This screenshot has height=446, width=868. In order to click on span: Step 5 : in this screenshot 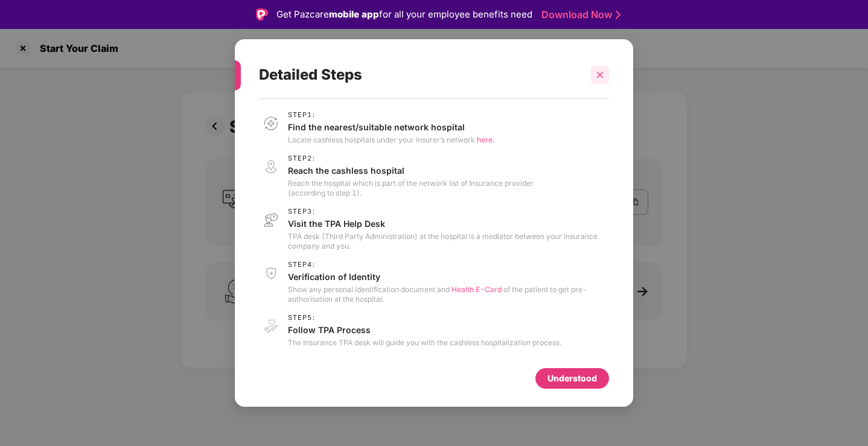, I will do `click(425, 318)`.